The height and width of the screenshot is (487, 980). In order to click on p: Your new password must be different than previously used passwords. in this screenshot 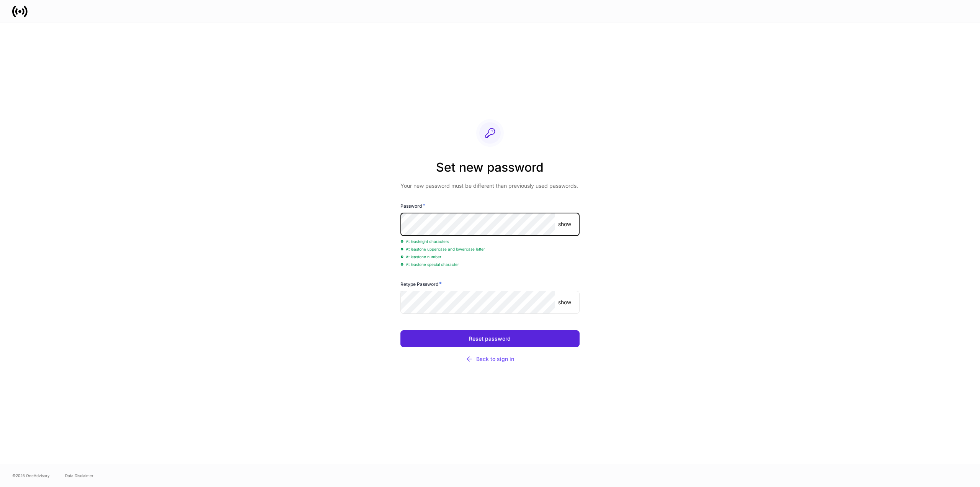, I will do `click(490, 186)`.